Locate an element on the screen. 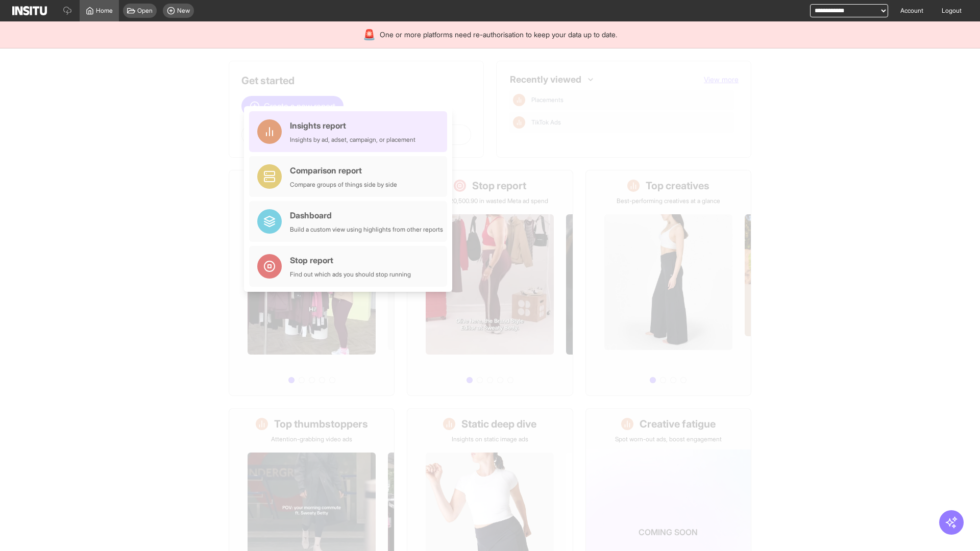 This screenshot has width=980, height=551. div: Find out which ads you should stop running is located at coordinates (350, 275).